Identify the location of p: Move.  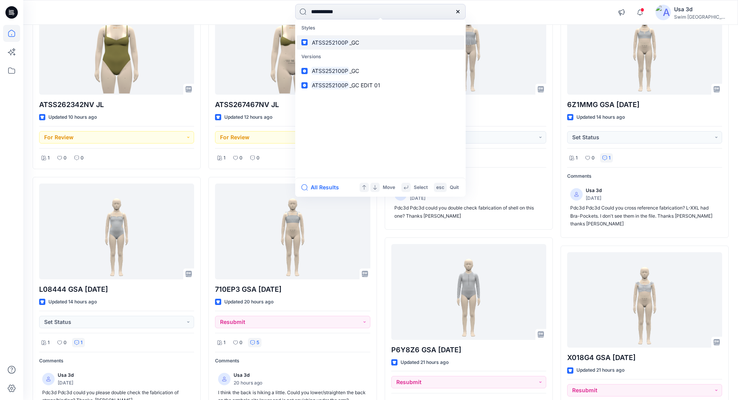
(389, 187).